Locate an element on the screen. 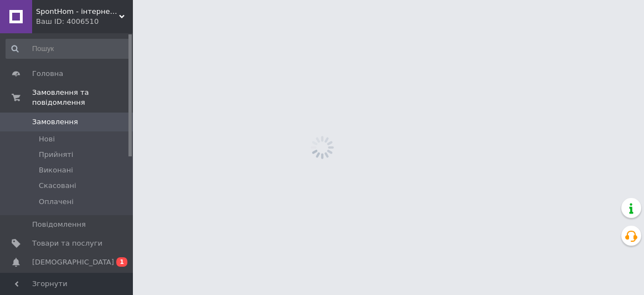  span: Головна is located at coordinates (48, 74).